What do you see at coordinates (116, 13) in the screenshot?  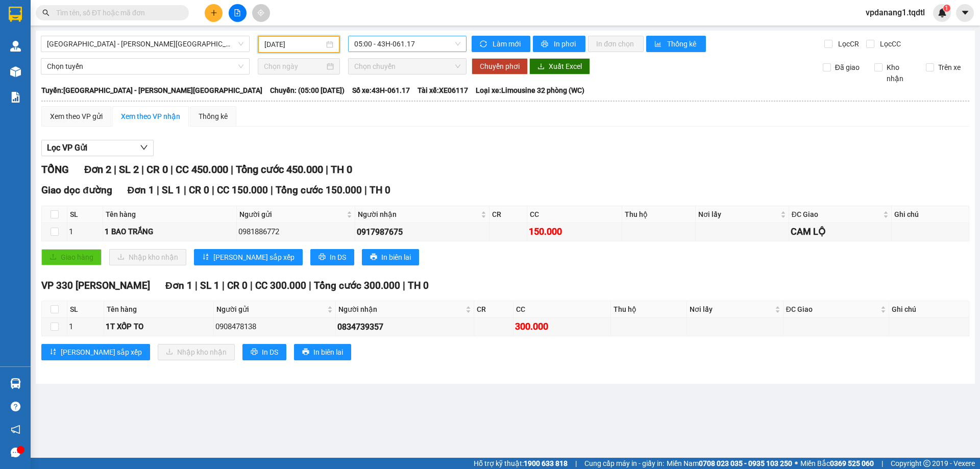 I see `input: Tìm tên, số ĐT hoặc mã đơn` at bounding box center [116, 13].